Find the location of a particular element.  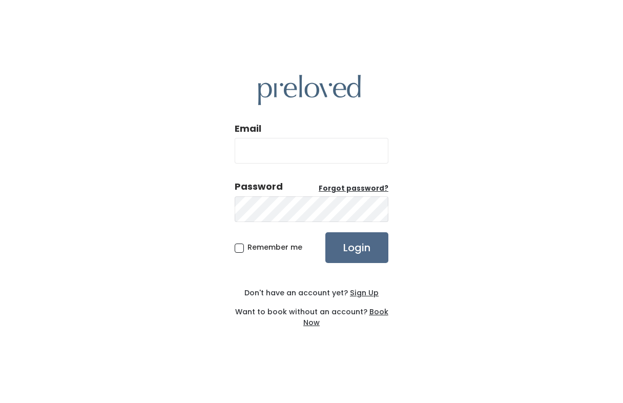

span: Remember me is located at coordinates (275, 247).